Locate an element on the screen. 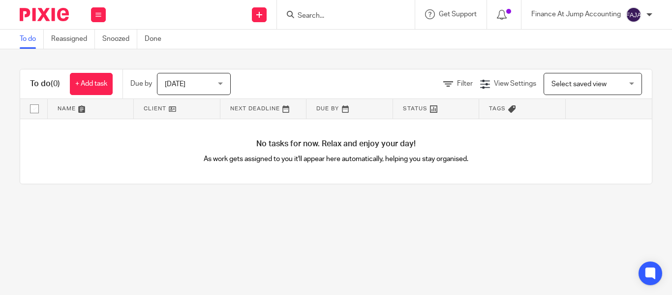 The height and width of the screenshot is (295, 672). span: Filter is located at coordinates (465, 84).